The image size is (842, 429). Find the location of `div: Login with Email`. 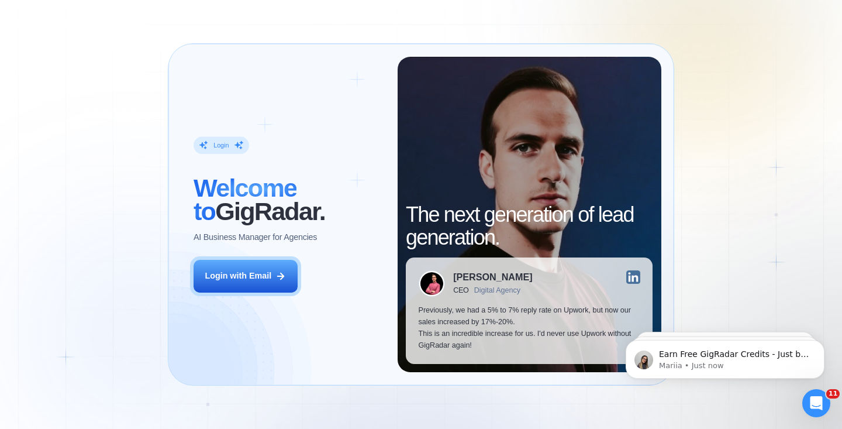

div: Login with Email is located at coordinates (238, 276).